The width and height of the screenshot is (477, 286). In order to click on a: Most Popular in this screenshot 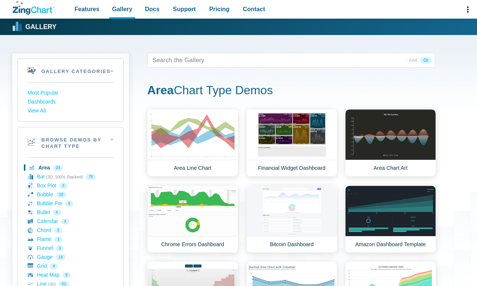, I will do `click(70, 93)`.